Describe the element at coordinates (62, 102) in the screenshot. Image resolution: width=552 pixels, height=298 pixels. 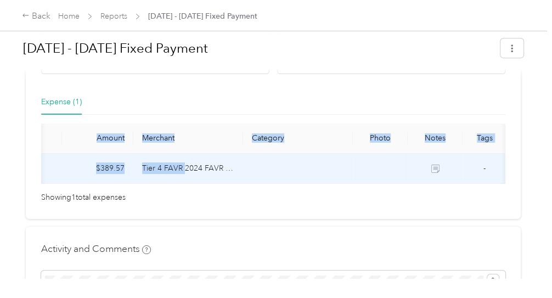
I see `div: Expense (1)` at that location.